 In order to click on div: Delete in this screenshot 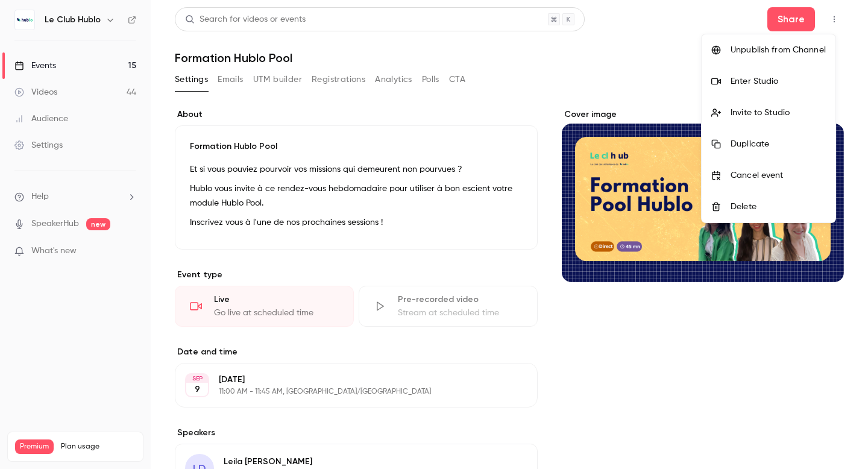, I will do `click(779, 207)`.